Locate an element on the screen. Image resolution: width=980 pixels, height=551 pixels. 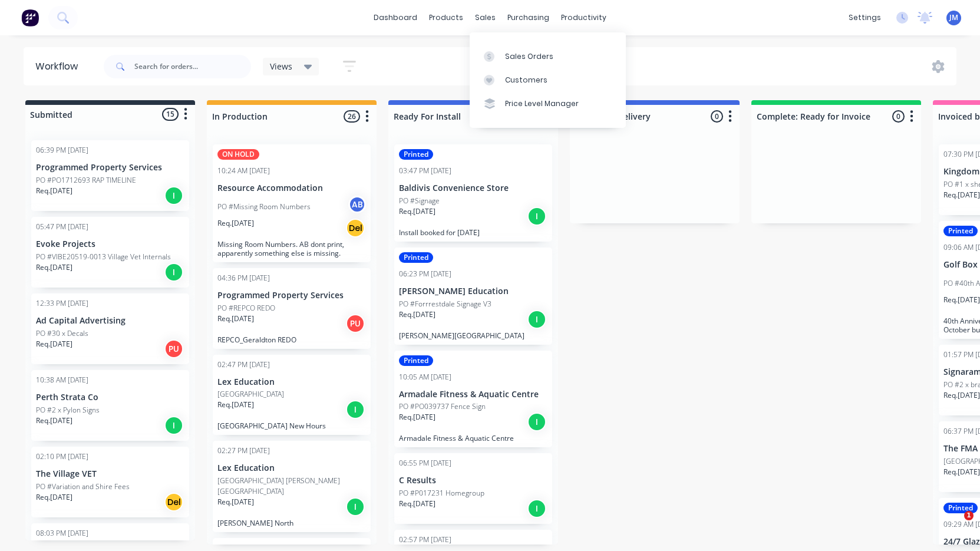
p: PO #REPCO REDO is located at coordinates (247, 308).